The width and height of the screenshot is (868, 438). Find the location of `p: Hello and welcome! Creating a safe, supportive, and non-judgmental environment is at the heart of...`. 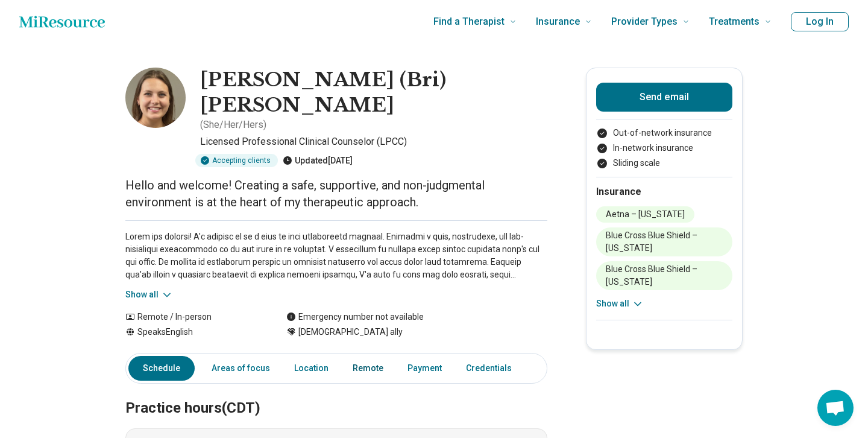

p: Hello and welcome! Creating a safe, supportive, and non-judgmental environment is at the heart of... is located at coordinates (337, 193).